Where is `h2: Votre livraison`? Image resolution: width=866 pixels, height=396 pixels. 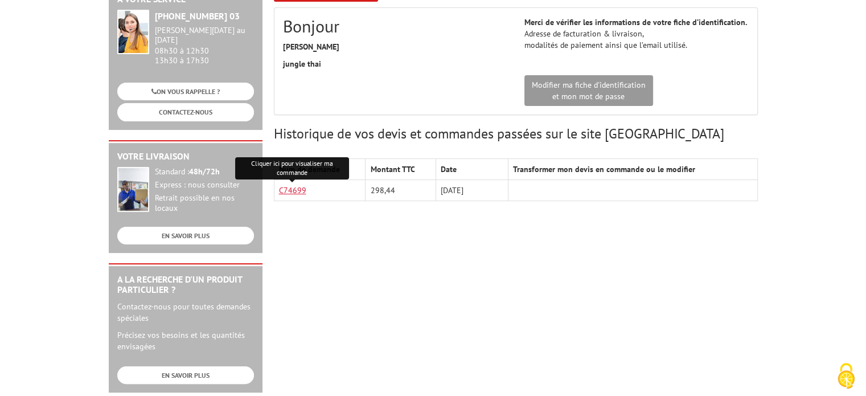 h2: Votre livraison is located at coordinates (186, 156).